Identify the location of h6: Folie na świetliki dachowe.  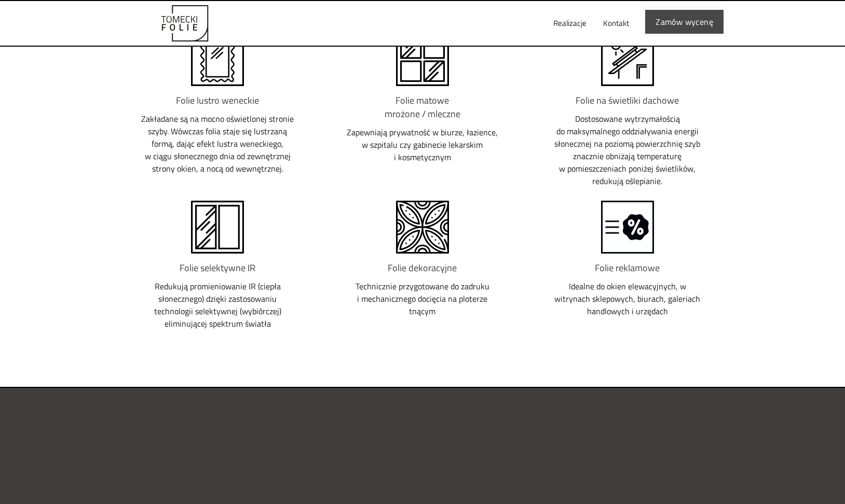
(627, 101).